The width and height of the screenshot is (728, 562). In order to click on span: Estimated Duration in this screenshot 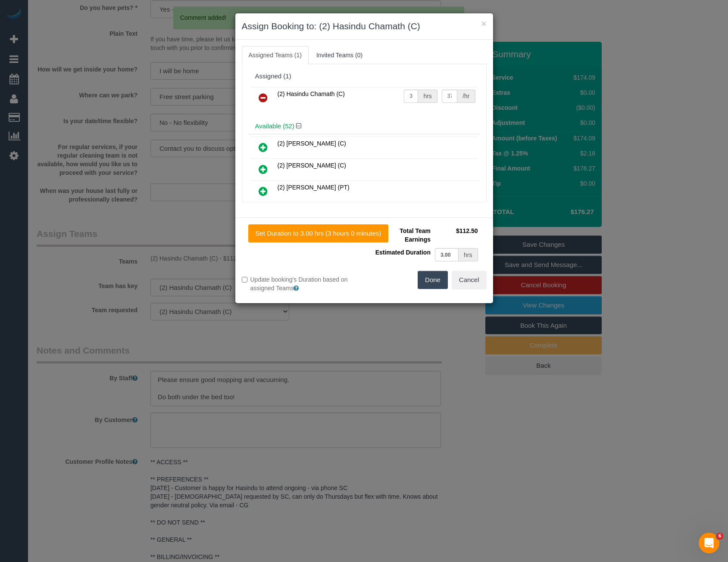, I will do `click(403, 253)`.